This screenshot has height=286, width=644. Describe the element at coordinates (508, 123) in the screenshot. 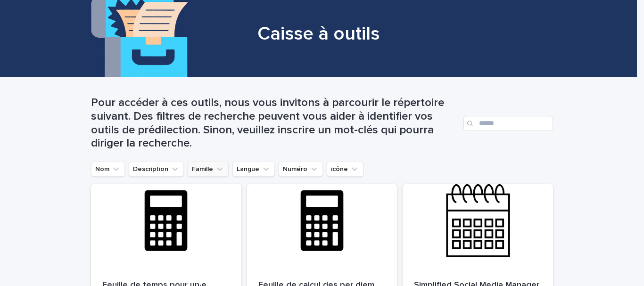

I see `input: Search` at that location.